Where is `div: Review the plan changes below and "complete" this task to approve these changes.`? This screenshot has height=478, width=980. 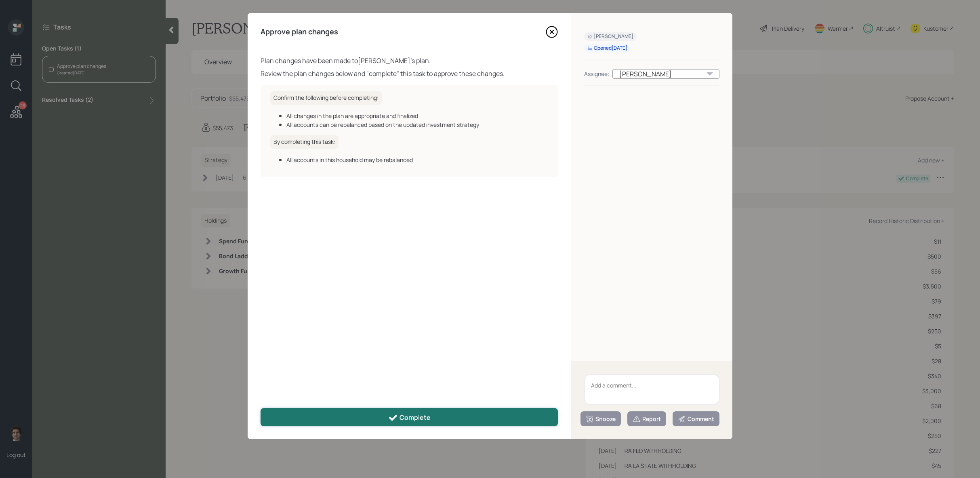
div: Review the plan changes below and "complete" this task to approve these changes. is located at coordinates (409, 74).